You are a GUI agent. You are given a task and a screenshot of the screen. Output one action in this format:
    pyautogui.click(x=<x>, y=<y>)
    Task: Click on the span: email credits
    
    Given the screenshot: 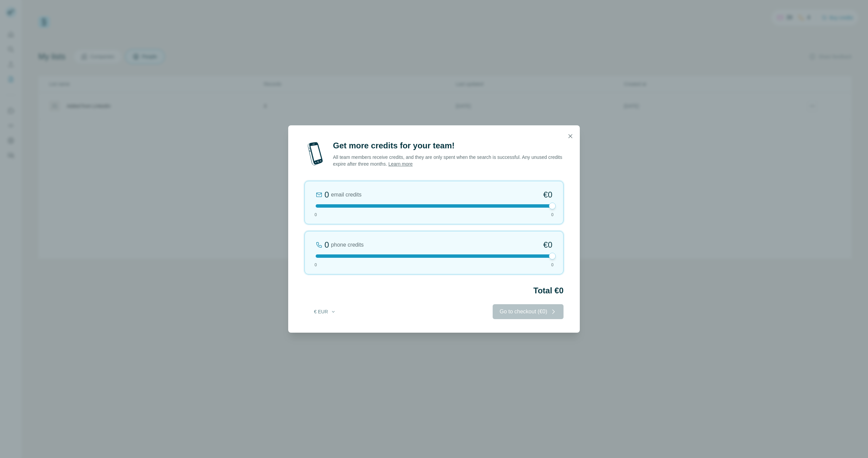 What is the action you would take?
    pyautogui.click(x=346, y=195)
    